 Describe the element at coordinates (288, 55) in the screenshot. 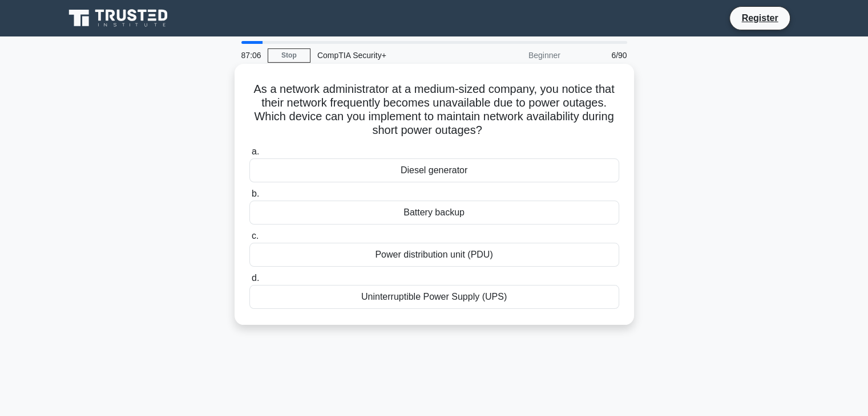

I see `a: Stop` at that location.